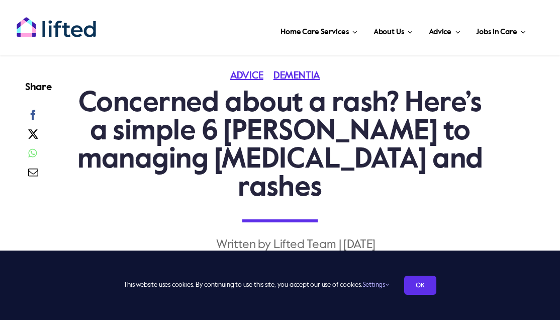 This screenshot has width=560, height=320. I want to click on span: Jobs in Care, so click(497, 32).